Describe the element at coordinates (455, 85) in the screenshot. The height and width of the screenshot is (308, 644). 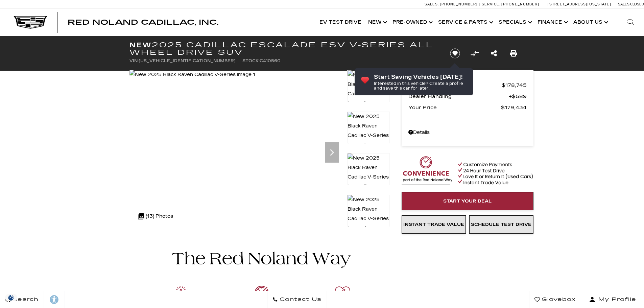
I see `span: MSRP` at that location.